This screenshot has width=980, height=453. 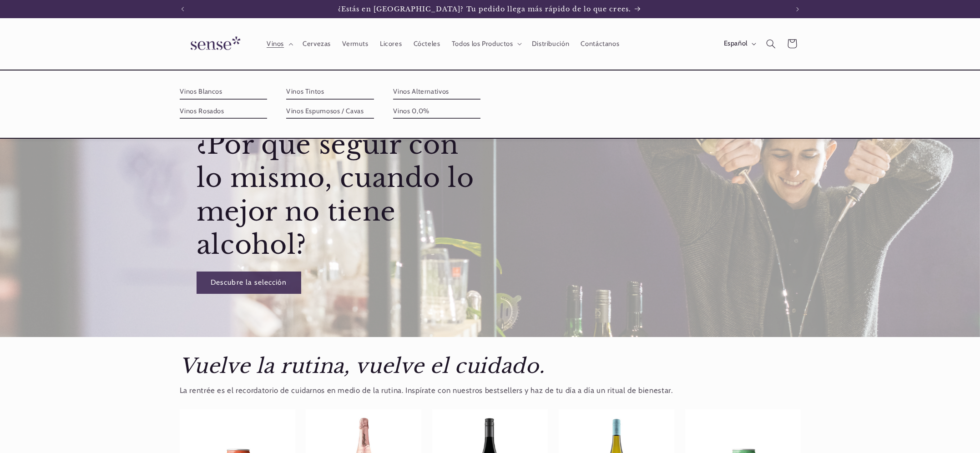 I want to click on button: Español, so click(x=739, y=44).